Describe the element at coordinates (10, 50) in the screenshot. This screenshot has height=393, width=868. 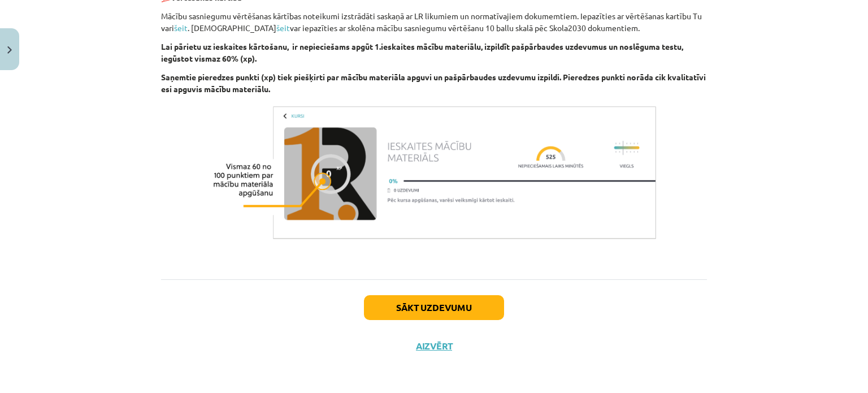
I see `img: icon-close-lesson-0947bae3869378f0d4975bcd49f059093ad1ed9edebbc8119c70593378902aed.svg` at that location.